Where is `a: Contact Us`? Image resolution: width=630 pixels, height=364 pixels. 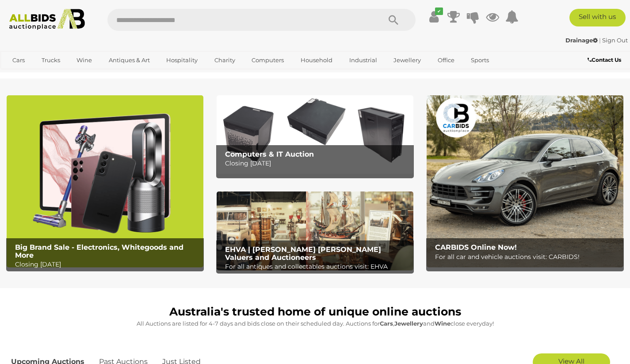 a: Contact Us is located at coordinates (605, 60).